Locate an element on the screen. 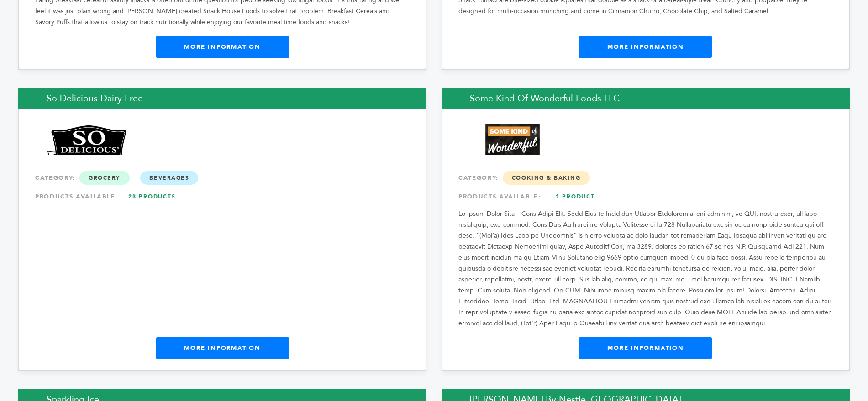 The image size is (868, 401). p: Lo Ipsum Dolor Sita – Cons Adipi Elit. Sedd Eius te Incididun Utlabor Etdolorem al eni-adminim, v... is located at coordinates (646, 269).